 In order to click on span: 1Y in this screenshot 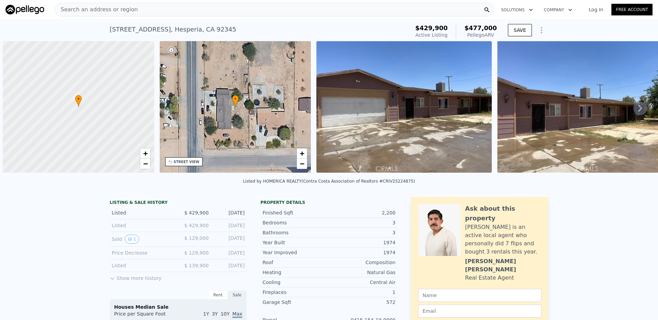, I will do `click(206, 314)`.